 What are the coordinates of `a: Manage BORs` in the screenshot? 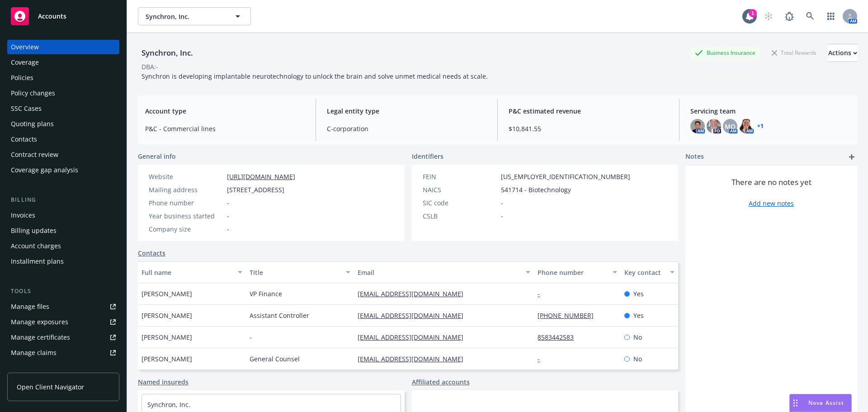 It's located at (63, 368).